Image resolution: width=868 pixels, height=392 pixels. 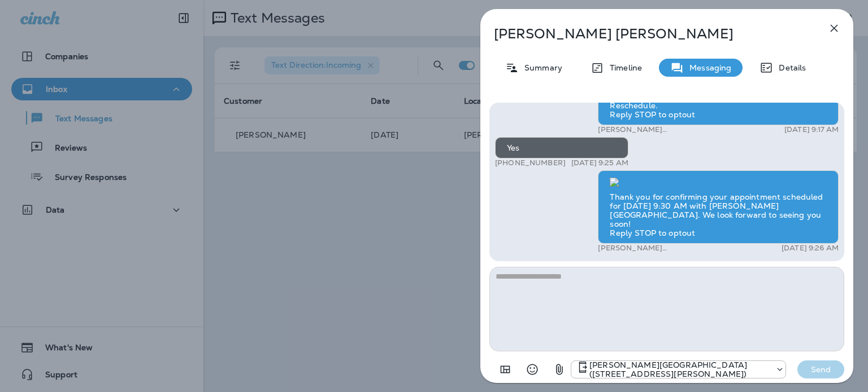 What do you see at coordinates (561, 148) in the screenshot?
I see `div: Yes` at bounding box center [561, 148].